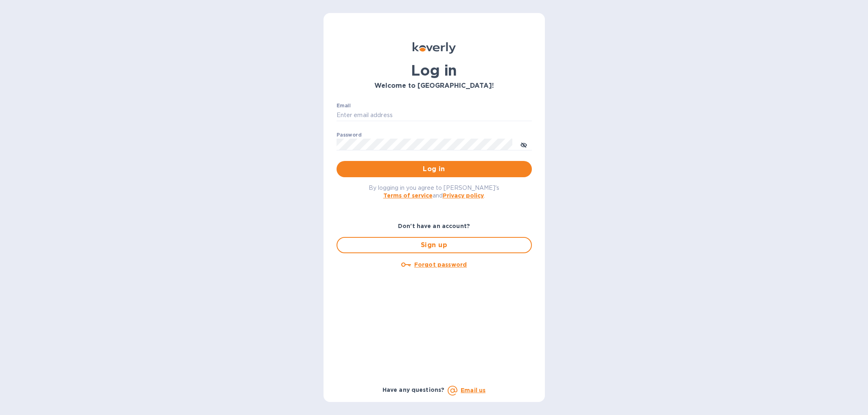 The width and height of the screenshot is (868, 415). I want to click on b: Privacy policy, so click(463, 196).